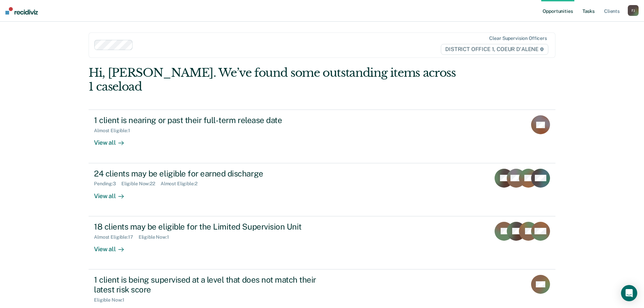 This screenshot has height=308, width=644. What do you see at coordinates (633, 11) in the screenshot?
I see `div: F J` at bounding box center [633, 11].